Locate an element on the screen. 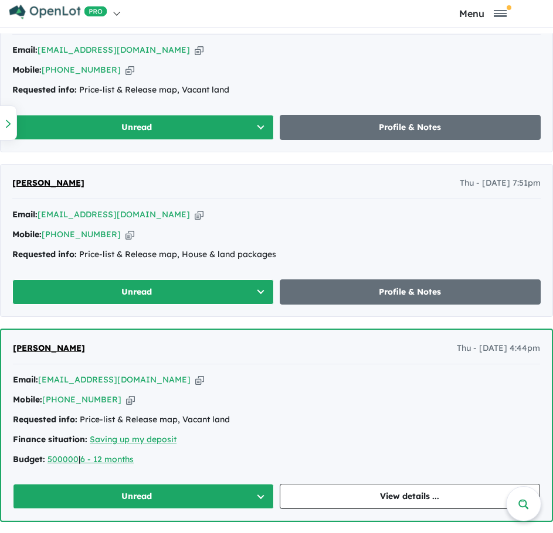 Image resolution: width=553 pixels, height=533 pixels. u: 500000 is located at coordinates (63, 459).